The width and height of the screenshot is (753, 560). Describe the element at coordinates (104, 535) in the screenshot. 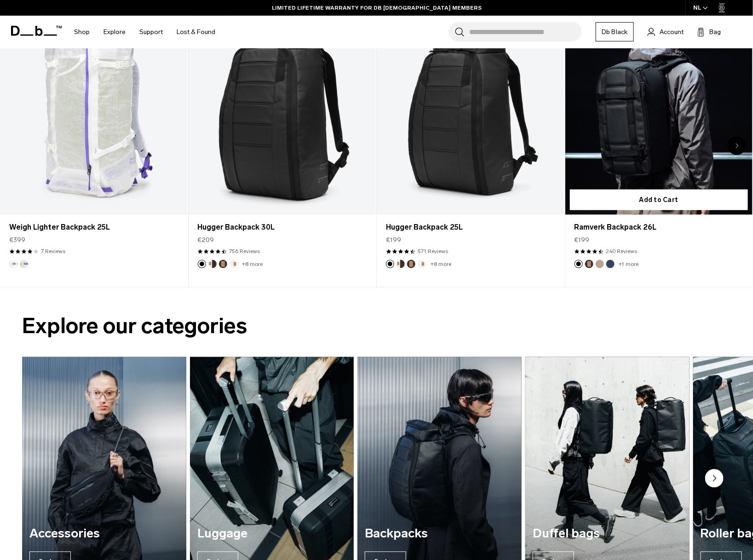

I see `h3: Accessories` at that location.